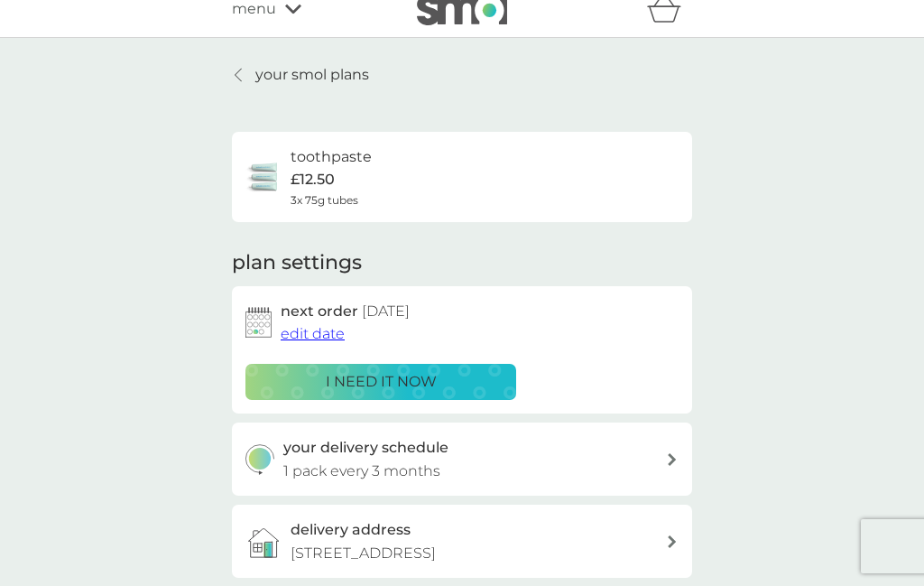 The image size is (924, 586). Describe the element at coordinates (324, 199) in the screenshot. I see `span: 3x 75g tubes` at that location.